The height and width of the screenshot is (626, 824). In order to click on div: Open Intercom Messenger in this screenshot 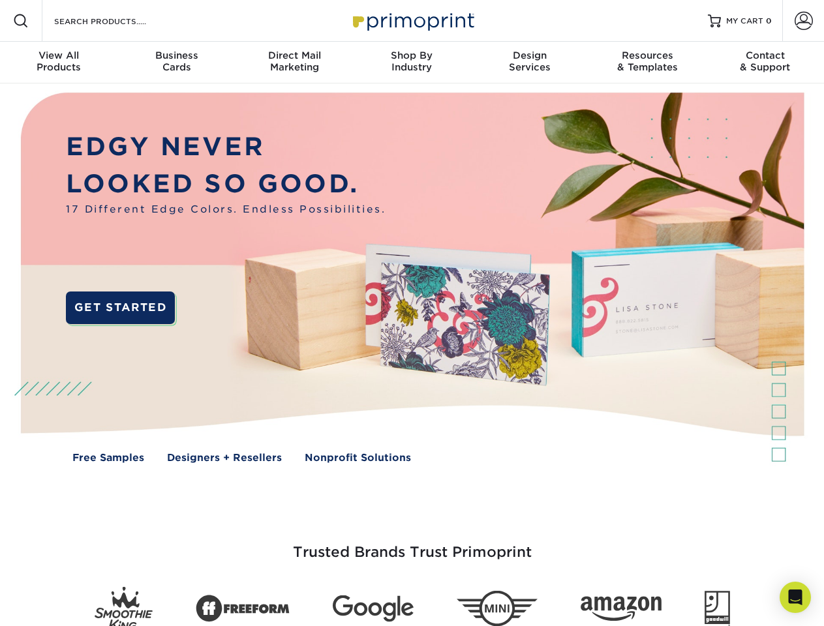, I will do `click(795, 597)`.